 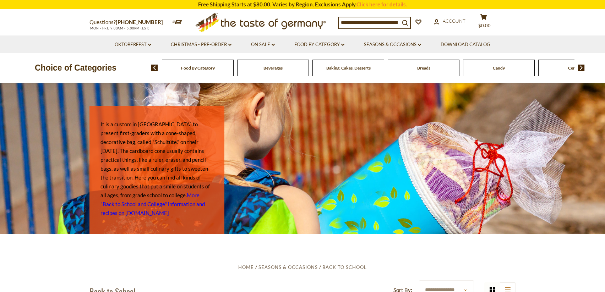 What do you see at coordinates (120, 28) in the screenshot?
I see `span: MON - FRI, 9:00AM - 5:00PM (EST)` at bounding box center [120, 28].